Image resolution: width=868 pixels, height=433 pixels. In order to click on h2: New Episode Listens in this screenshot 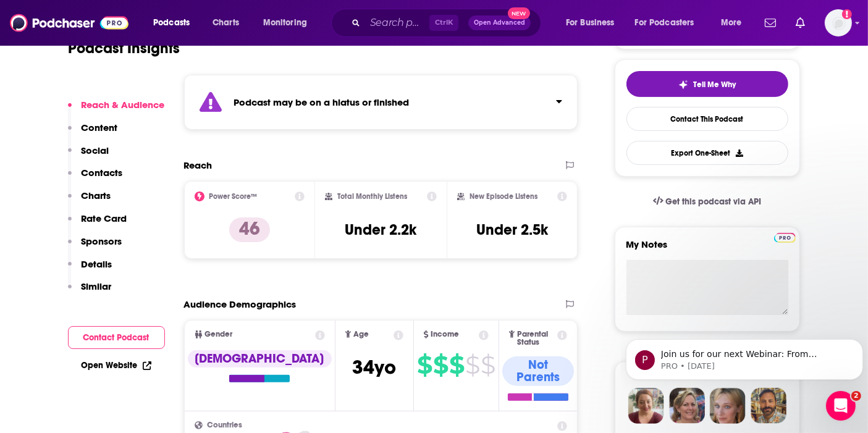, I will do `click(504, 197)`.